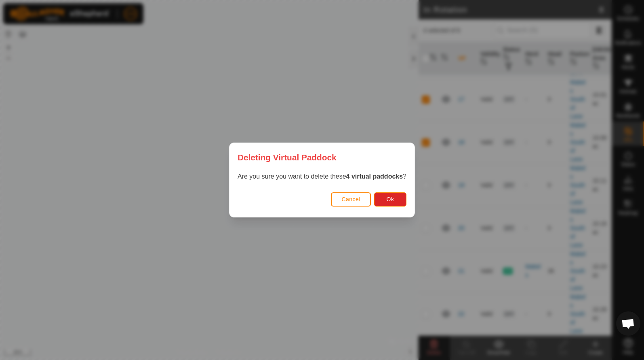 The width and height of the screenshot is (644, 360). I want to click on span: Are you sure you want to delete these ?, so click(322, 176).